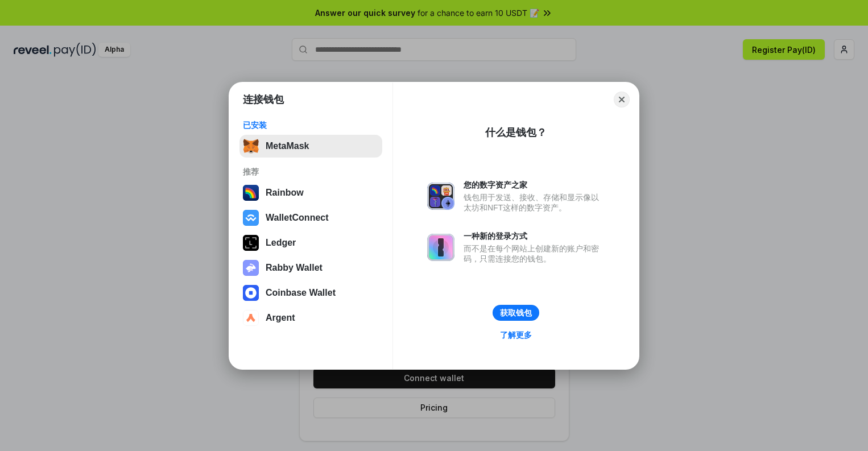 The image size is (868, 451). Describe the element at coordinates (516, 313) in the screenshot. I see `div: 获取钱包` at that location.